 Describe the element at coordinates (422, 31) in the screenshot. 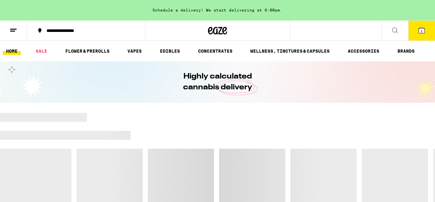

I see `span: 1` at that location.